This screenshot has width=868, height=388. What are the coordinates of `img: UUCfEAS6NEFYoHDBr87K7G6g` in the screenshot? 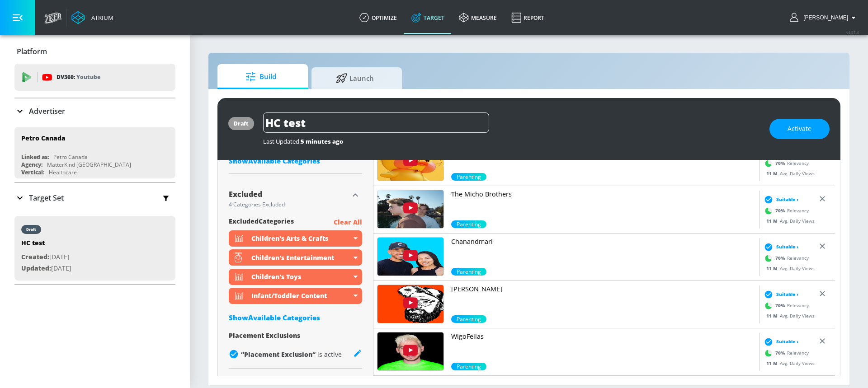 It's located at (410, 257).